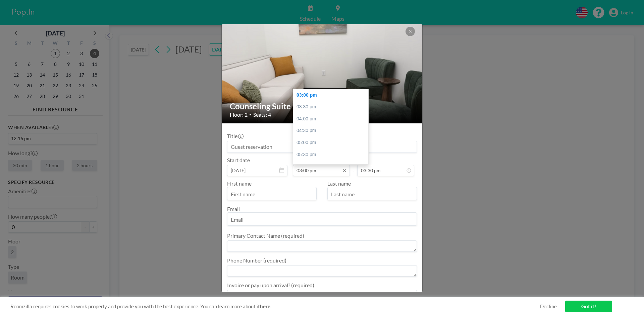 The height and width of the screenshot is (316, 644). What do you see at coordinates (339, 184) in the screenshot?
I see `label: Last name` at bounding box center [339, 184].